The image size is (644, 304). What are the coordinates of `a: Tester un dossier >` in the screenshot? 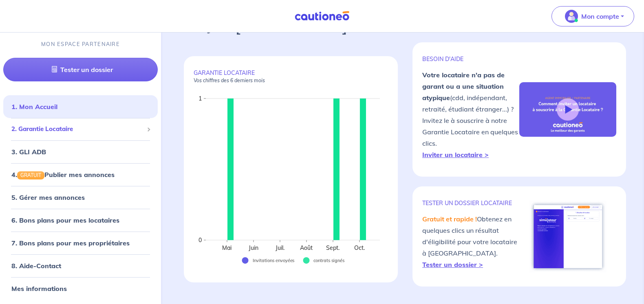 It's located at (452, 265).